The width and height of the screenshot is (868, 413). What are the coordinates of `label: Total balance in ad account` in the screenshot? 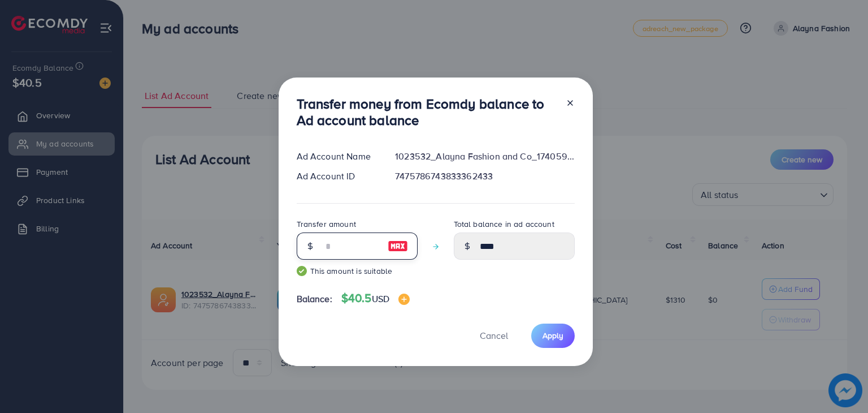 It's located at (504, 224).